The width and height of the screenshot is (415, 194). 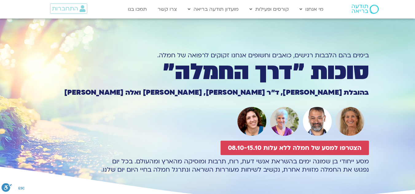 I want to click on span: הצטרפו למסע של חמלה ללא עלות 08.10-15.10, so click(x=295, y=148).